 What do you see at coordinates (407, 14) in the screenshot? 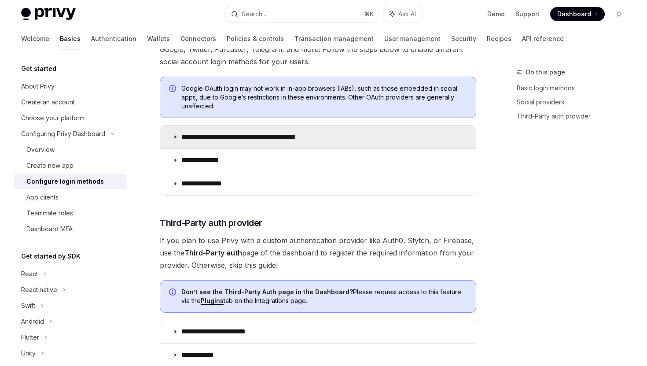
I see `span: Ask AI` at bounding box center [407, 14].